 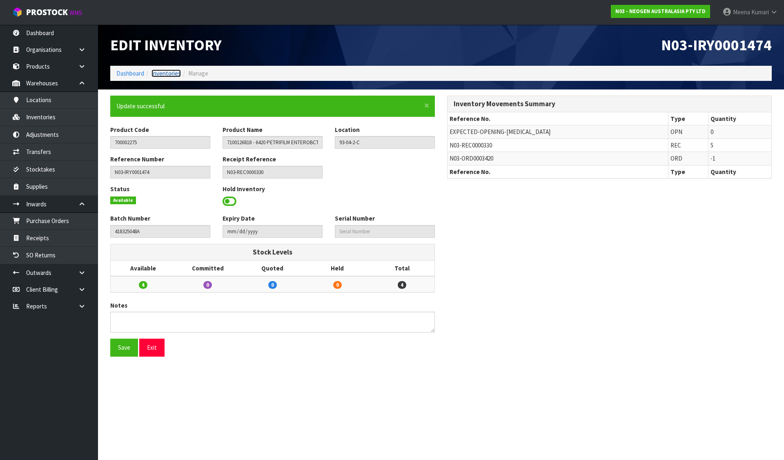 I want to click on img: cube-alt.png, so click(x=17, y=12).